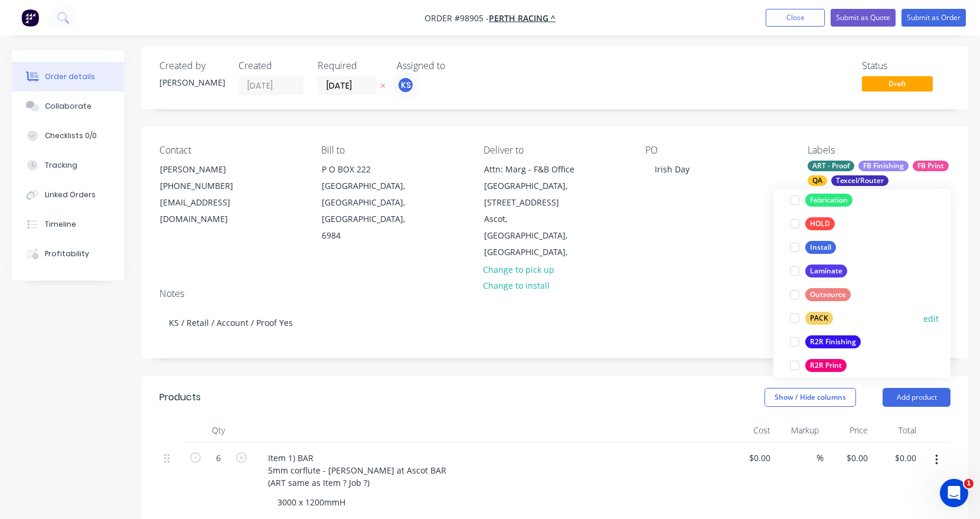 Image resolution: width=980 pixels, height=519 pixels. What do you see at coordinates (717, 150) in the screenshot?
I see `div: PO` at bounding box center [717, 150].